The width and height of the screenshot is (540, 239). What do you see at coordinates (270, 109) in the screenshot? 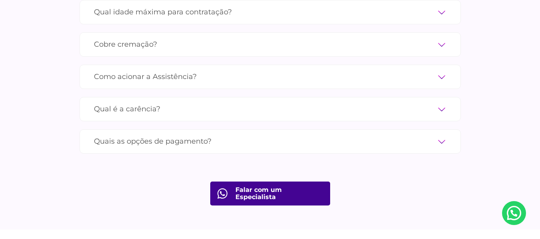
I see `label: Qual é a carência?` at bounding box center [270, 109].